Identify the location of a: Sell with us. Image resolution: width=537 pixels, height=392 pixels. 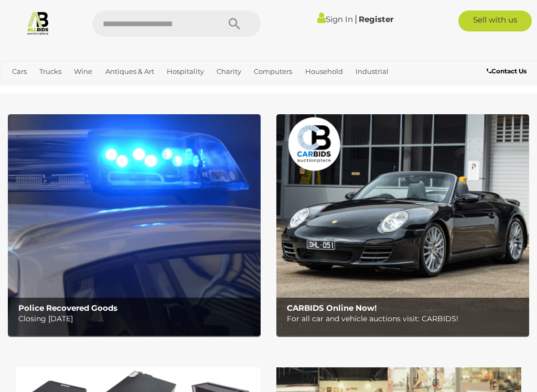
(495, 21).